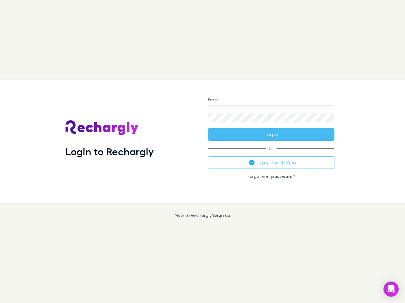 This screenshot has height=303, width=405. What do you see at coordinates (391, 290) in the screenshot?
I see `div: Open Intercom Messenger` at bounding box center [391, 290].